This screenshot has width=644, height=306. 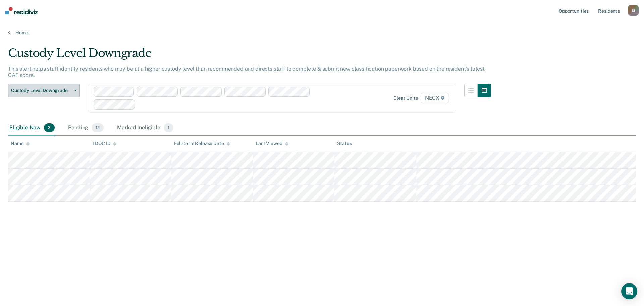 I want to click on span: 1, so click(x=168, y=128).